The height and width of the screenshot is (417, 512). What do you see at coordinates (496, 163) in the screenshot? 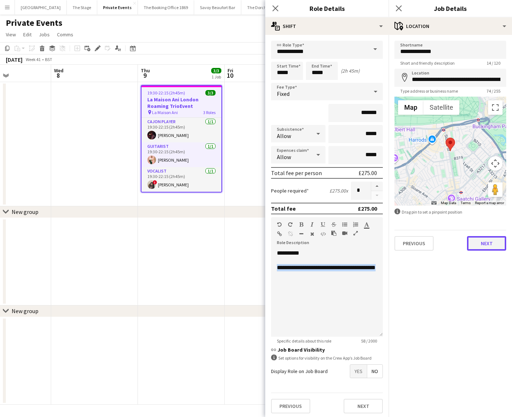
I see `button: Map camera controls` at bounding box center [496, 163].